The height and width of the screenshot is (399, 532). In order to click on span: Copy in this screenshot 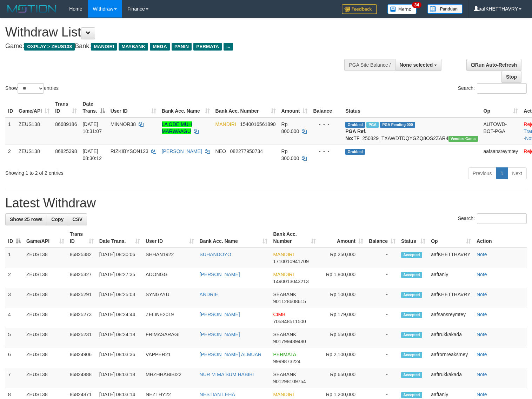, I will do `click(57, 219)`.